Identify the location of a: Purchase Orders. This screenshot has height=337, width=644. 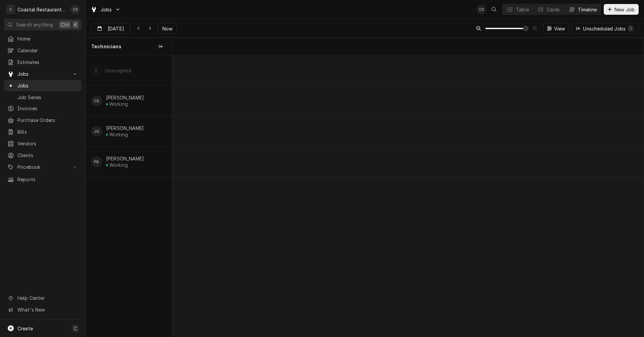
(43, 120).